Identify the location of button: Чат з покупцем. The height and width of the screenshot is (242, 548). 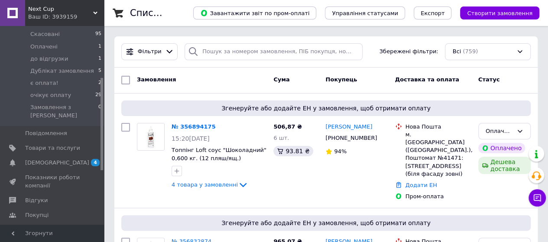
(537, 198).